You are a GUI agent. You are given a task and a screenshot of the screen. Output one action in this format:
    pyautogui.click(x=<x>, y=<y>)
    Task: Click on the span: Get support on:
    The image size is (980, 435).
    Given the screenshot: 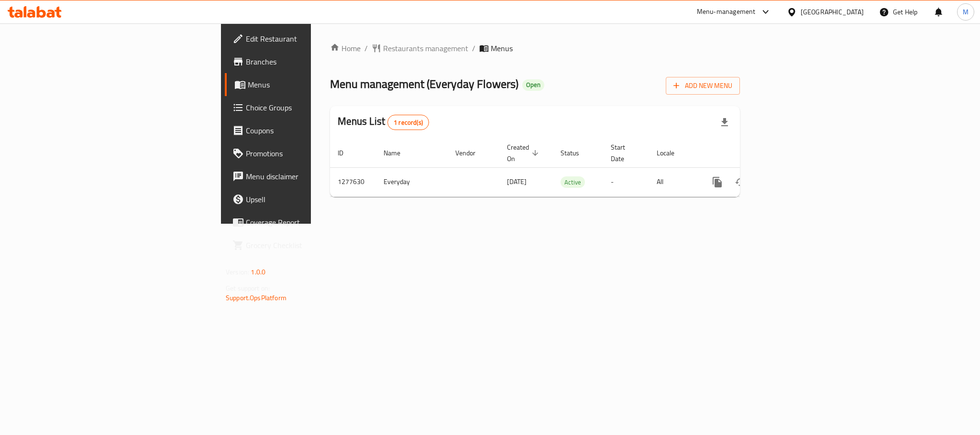 What is the action you would take?
    pyautogui.click(x=248, y=289)
    